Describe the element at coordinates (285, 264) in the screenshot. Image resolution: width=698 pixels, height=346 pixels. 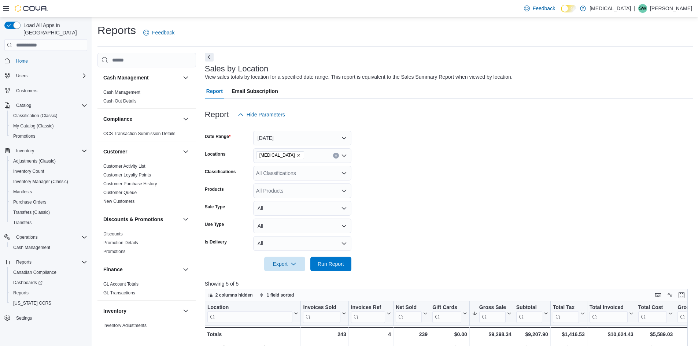
I see `span: Export` at that location.